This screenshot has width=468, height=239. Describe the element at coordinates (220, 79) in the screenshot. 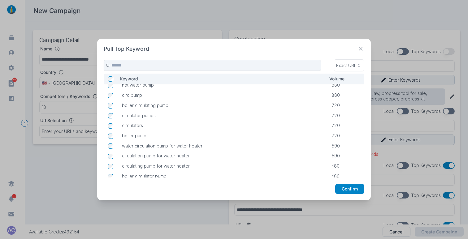

I see `p: Keyword` at that location.